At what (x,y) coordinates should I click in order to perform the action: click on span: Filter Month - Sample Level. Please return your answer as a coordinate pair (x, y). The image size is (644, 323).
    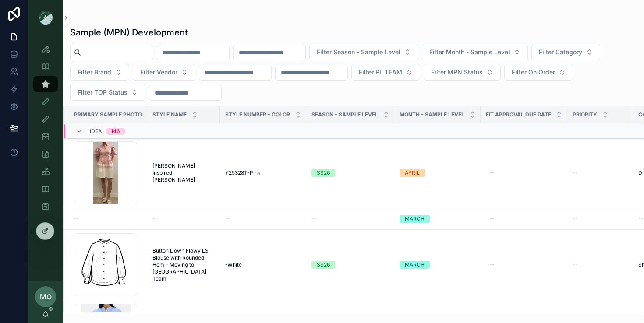
    Looking at the image, I should click on (469, 52).